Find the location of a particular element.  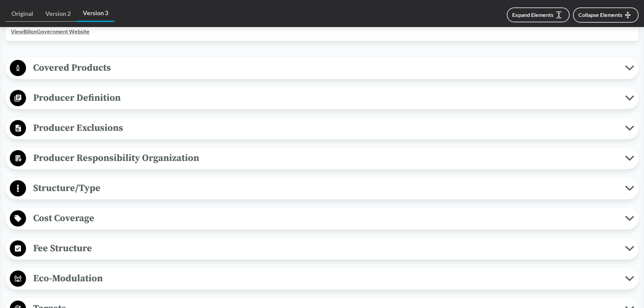

span: Producer Exclusions is located at coordinates (326, 127).